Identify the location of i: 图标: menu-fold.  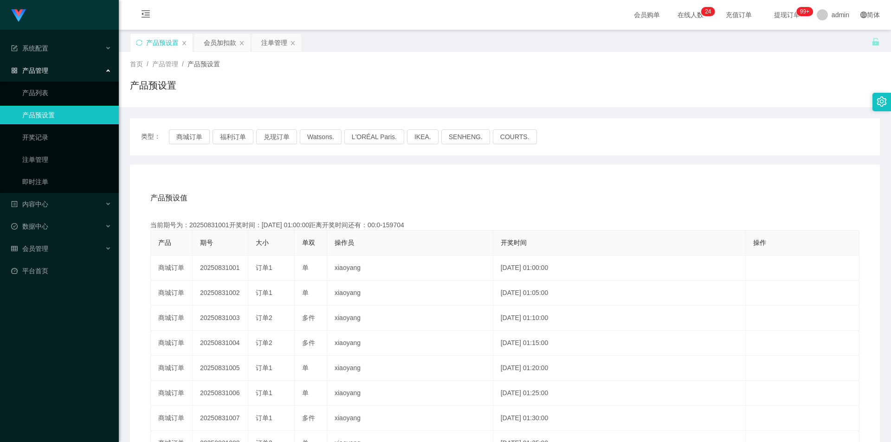
(146, 15).